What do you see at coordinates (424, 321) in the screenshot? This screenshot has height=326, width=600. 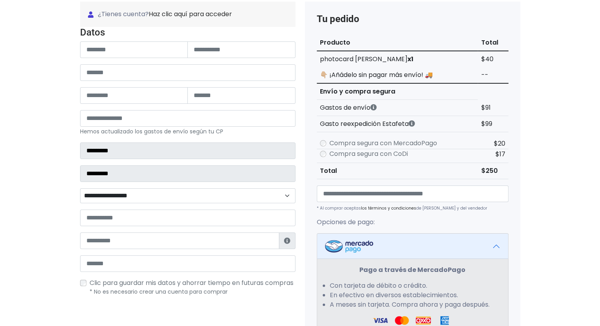 I see `img: Oxxo Logo` at bounding box center [424, 321].